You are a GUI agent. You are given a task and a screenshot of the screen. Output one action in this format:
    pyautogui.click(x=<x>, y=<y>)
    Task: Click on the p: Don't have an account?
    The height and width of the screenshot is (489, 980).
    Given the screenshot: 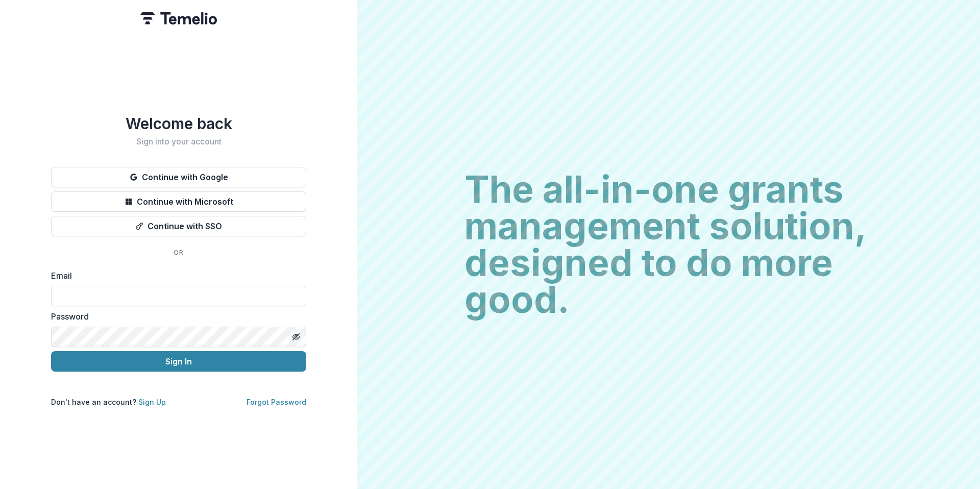 What is the action you would take?
    pyautogui.click(x=108, y=402)
    